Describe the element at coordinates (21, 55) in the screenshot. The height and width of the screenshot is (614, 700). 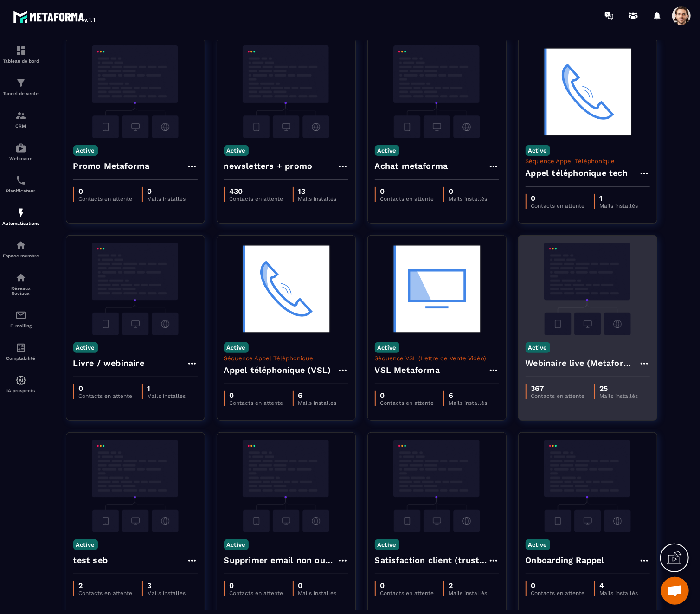
I see `a: formationformationTableau de bord` at that location.